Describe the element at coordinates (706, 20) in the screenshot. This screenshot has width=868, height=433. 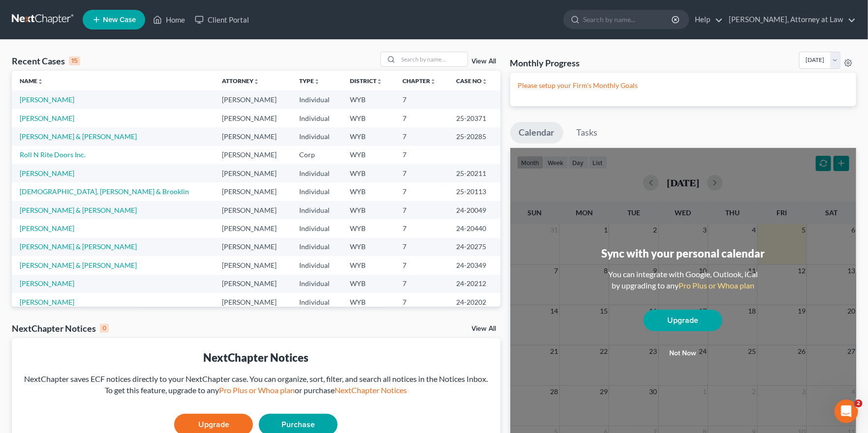
I see `a: Help` at that location.